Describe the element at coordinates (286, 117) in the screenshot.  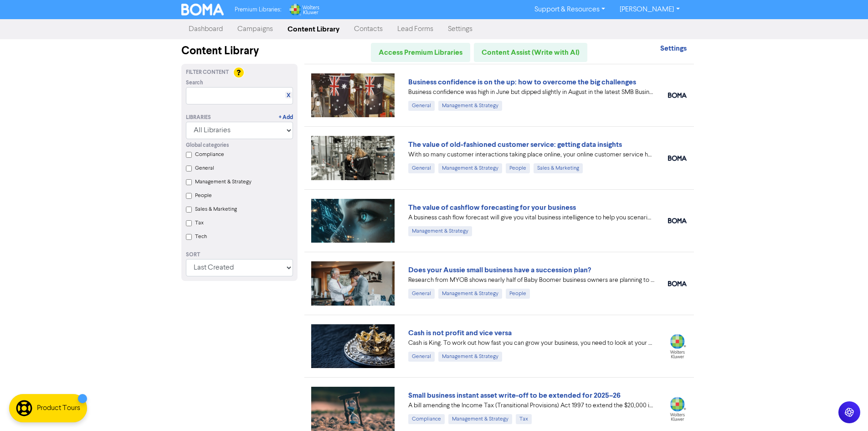
I see `a: + Add` at that location.